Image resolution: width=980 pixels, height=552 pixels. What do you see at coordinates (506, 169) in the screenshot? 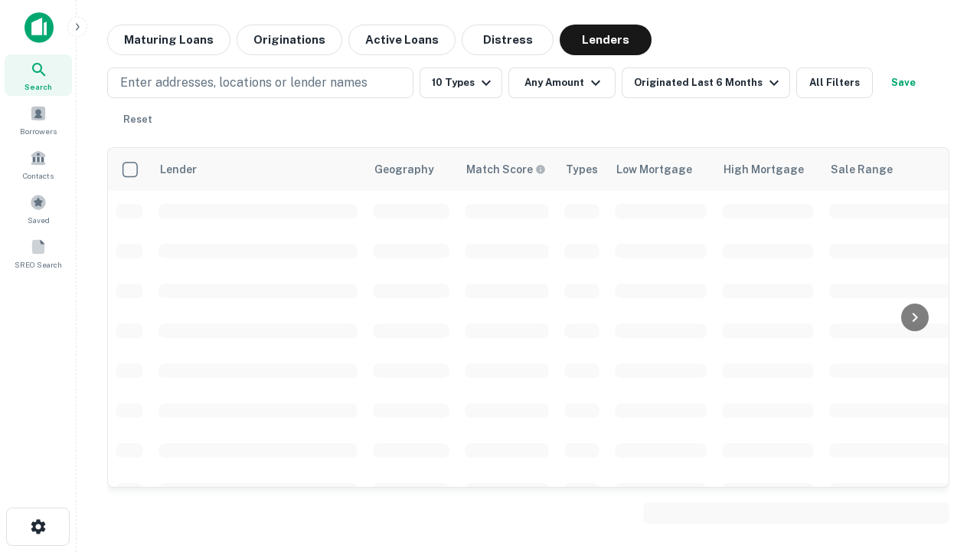
I see `div: Capitalize uses an advanced AI algorithm to match your search with the best lender. The match sco...` at bounding box center [506, 169].